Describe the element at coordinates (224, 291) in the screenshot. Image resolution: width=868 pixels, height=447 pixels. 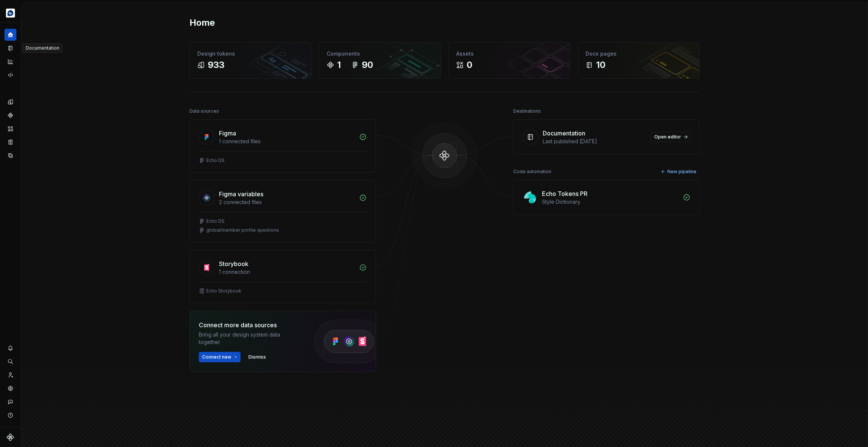
I see `div: Echo Storybook` at that location.